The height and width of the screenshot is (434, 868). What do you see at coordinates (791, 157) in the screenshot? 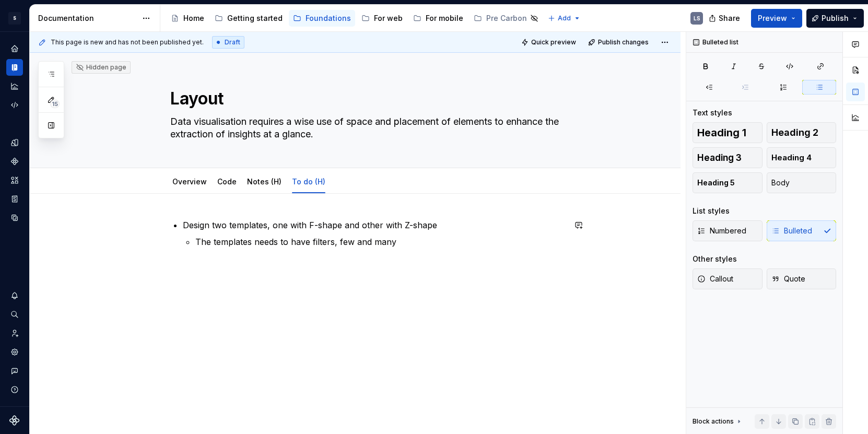
I see `span: Heading 4` at bounding box center [791, 157].